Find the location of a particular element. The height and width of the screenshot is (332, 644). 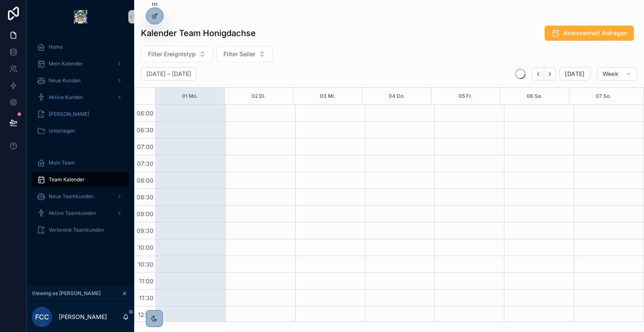

h1: Kalender Team Honigdachse is located at coordinates (198, 33).